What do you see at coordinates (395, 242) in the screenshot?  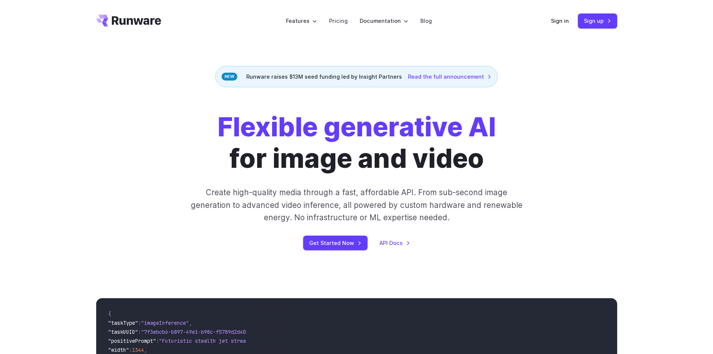 I see `a: API Docs` at bounding box center [395, 242].